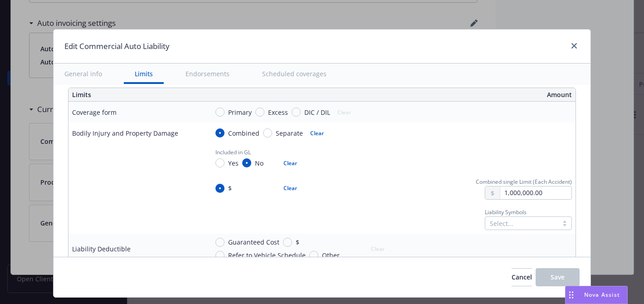 The width and height of the screenshot is (644, 304). Describe the element at coordinates (94, 112) in the screenshot. I see `div: Coverage form` at that location.